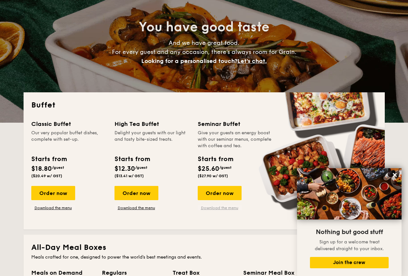  I want to click on div: High Tea Buffet, so click(152, 124).